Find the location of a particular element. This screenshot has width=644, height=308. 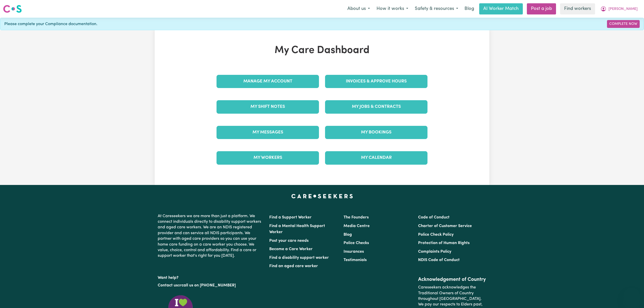

button: My Account is located at coordinates (619, 9).